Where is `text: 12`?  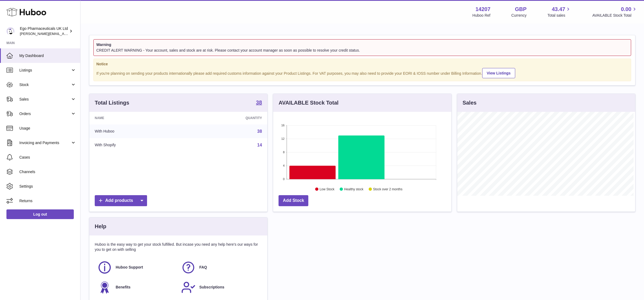
text: 12 is located at coordinates (283, 139).